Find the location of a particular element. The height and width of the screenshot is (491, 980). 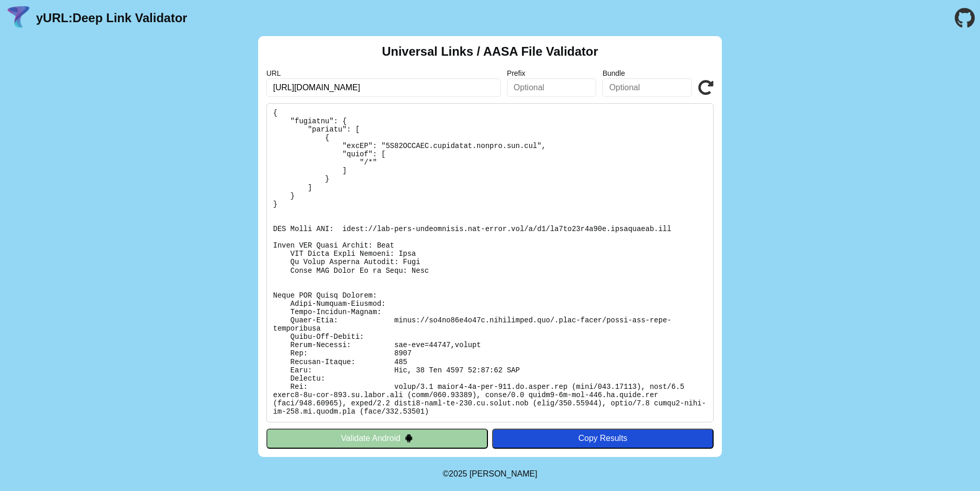

a: Michael Ibragimchayev's Personal Site is located at coordinates (503, 473).